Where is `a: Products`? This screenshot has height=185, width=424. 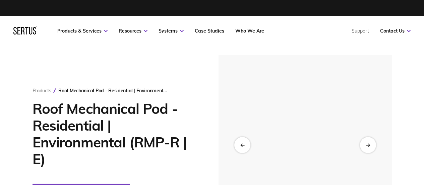 a: Products is located at coordinates (42, 90).